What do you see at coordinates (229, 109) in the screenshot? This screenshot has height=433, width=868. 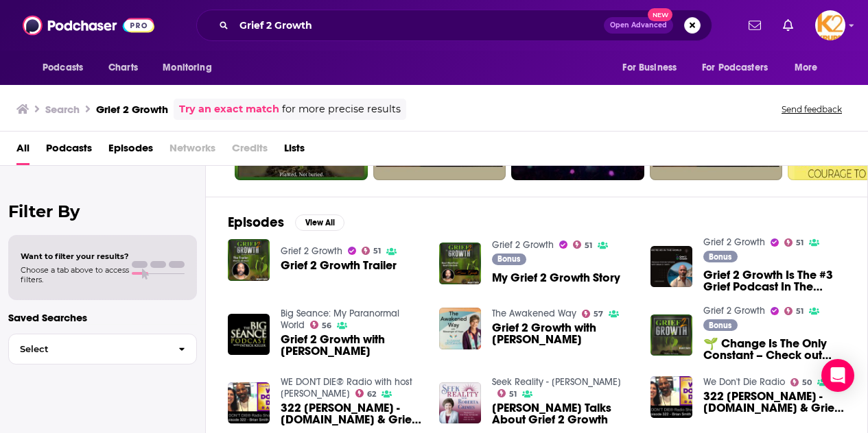 I see `a: Try an exact match` at bounding box center [229, 109].